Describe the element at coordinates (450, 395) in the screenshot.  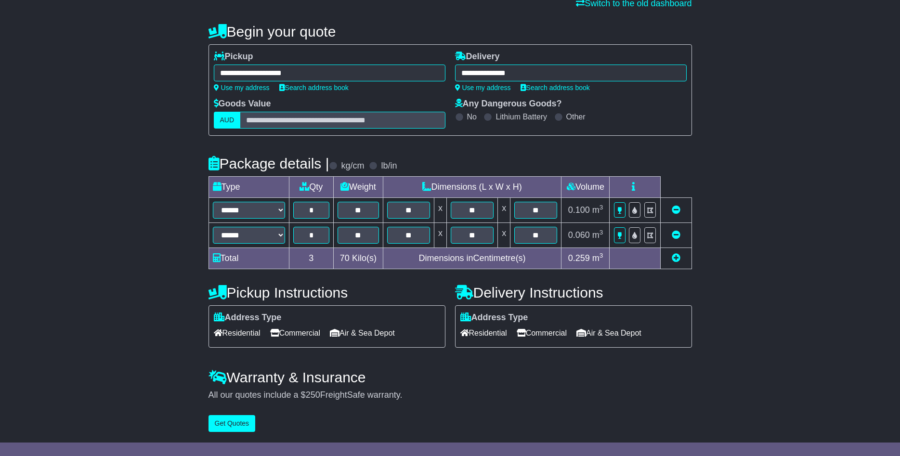
I see `div: All our quotes include a $ FreightSafe warranty.` at that location.